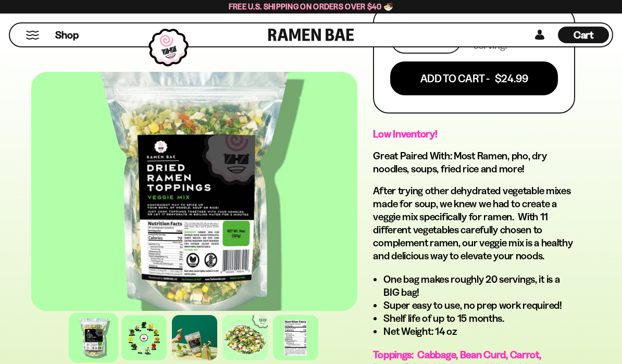 The image size is (622, 364). Describe the element at coordinates (67, 35) in the screenshot. I see `a: Shop` at that location.